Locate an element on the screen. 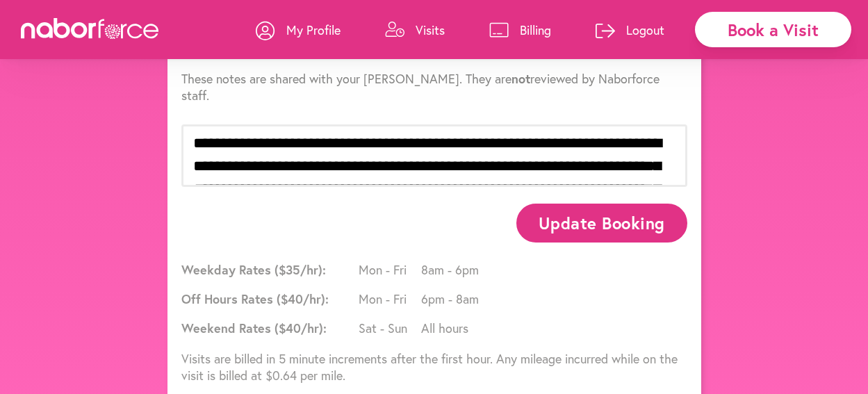  a: My Profile is located at coordinates (298, 30).